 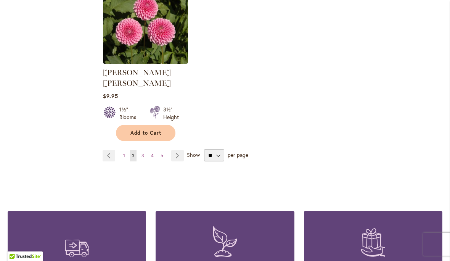 What do you see at coordinates (130, 113) in the screenshot?
I see `div: 1½" Blooms` at bounding box center [130, 113].